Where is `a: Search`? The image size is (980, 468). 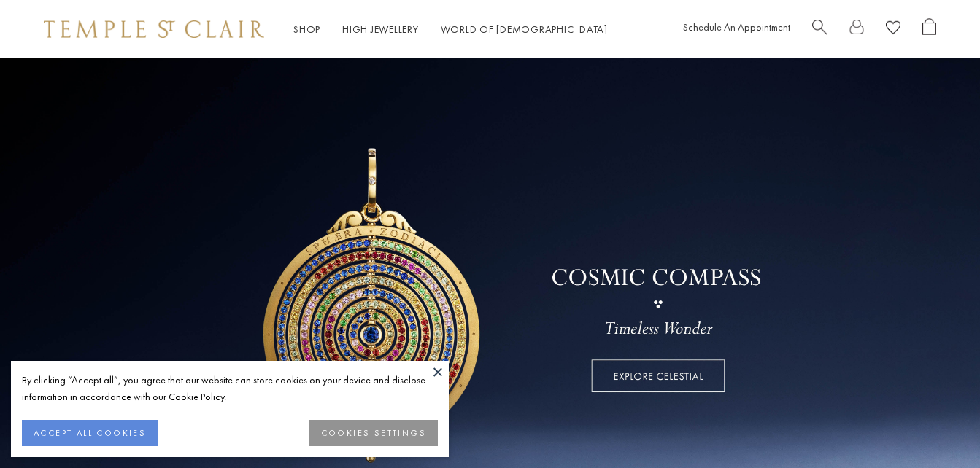
a: Search is located at coordinates (820, 29).